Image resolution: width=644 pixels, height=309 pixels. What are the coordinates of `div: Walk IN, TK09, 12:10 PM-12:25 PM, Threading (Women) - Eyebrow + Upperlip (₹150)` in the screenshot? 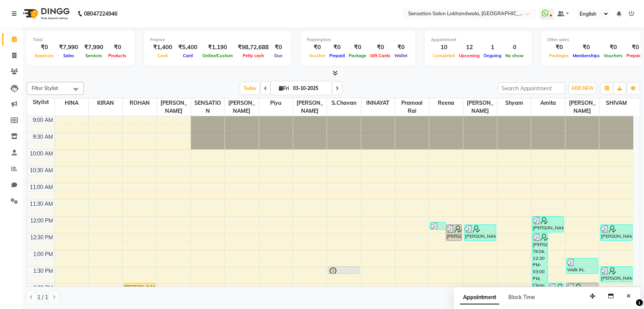 It's located at (438, 226).